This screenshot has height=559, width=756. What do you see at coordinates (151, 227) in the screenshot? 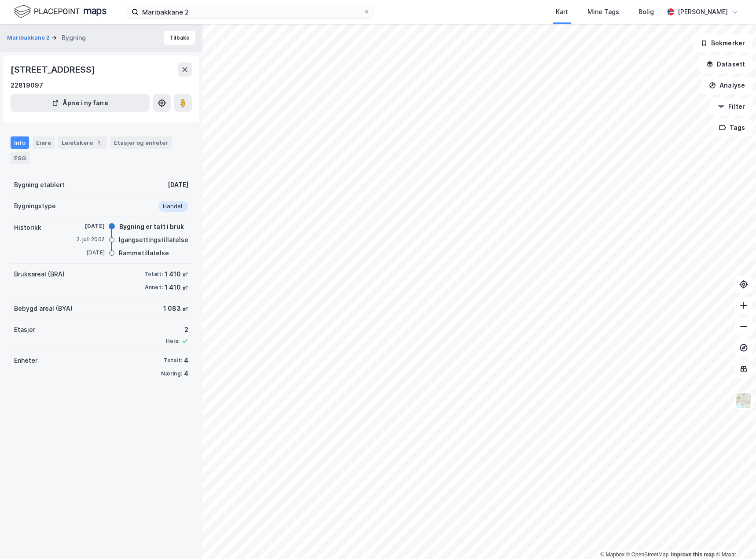
I see `div: Bygning er tatt i bruk` at bounding box center [151, 227].